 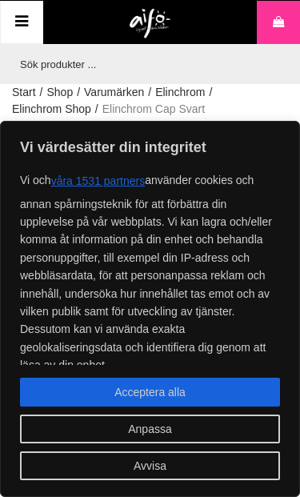 I want to click on a: Shop, so click(x=59, y=92).